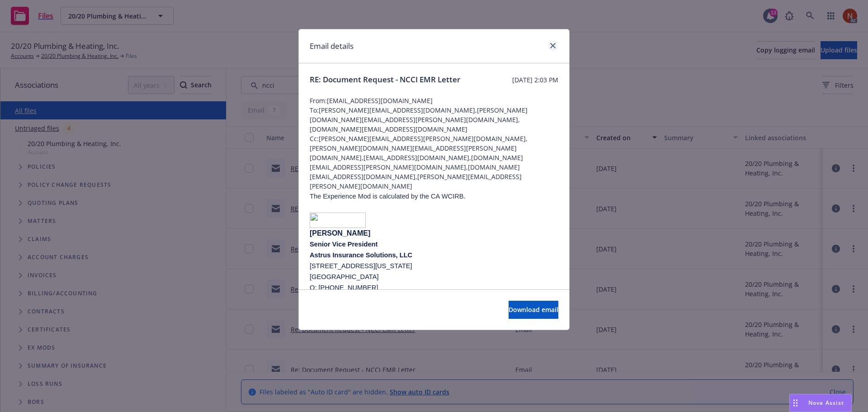 The image size is (868, 412). I want to click on span: Nova Assist, so click(826, 402).